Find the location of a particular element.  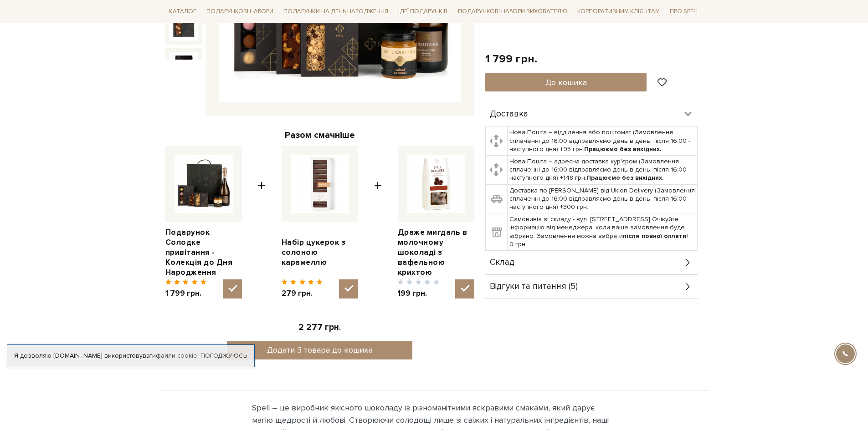

span: 2 277 грн. is located at coordinates (319, 327).